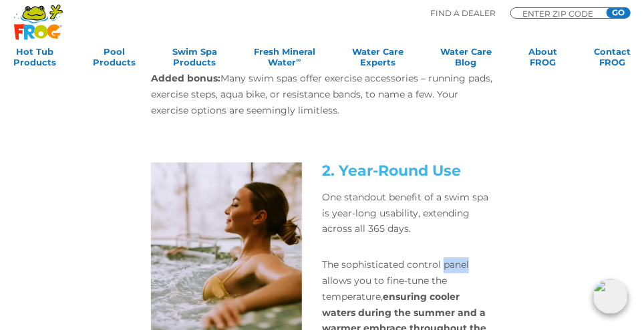 This screenshot has height=330, width=644. Describe the element at coordinates (542, 59) in the screenshot. I see `a: AboutFROG` at that location.